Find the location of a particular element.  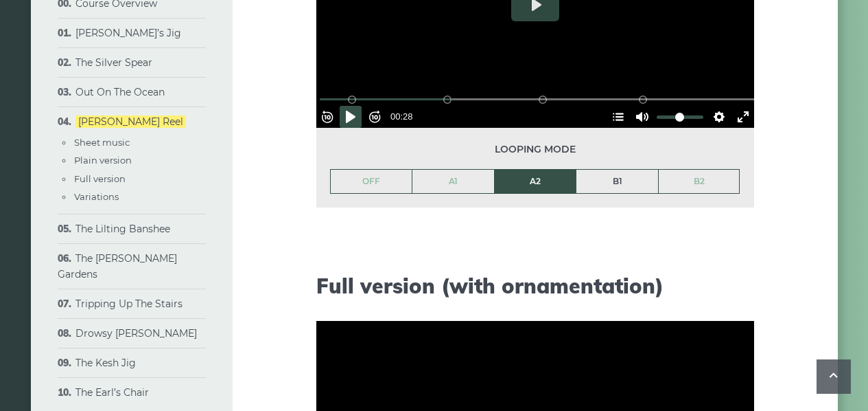

a: Out On The Ocean is located at coordinates (120, 92).